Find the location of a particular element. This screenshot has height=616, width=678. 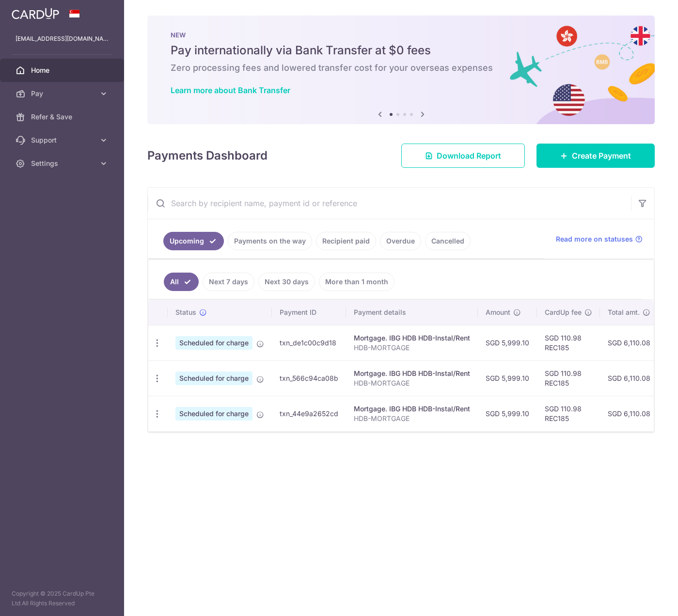

a: Payments on the way is located at coordinates (270, 241).